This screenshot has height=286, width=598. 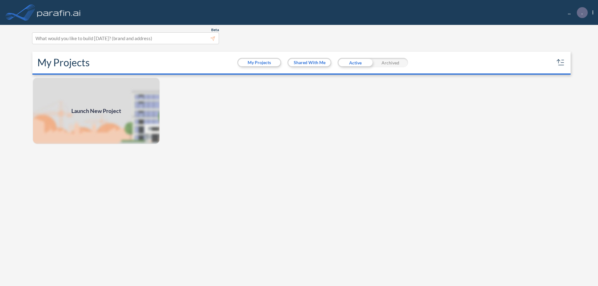 I want to click on div: Active, so click(x=355, y=63).